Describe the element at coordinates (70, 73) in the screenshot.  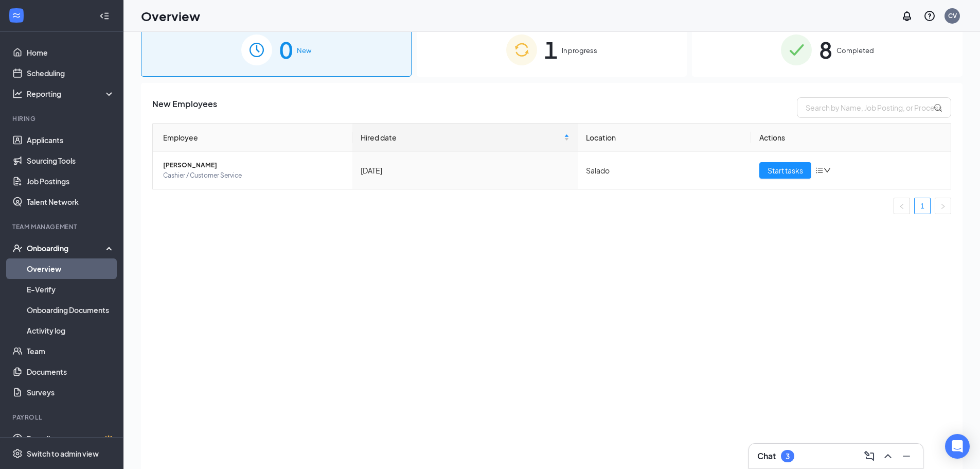
I see `a: Scheduling` at that location.